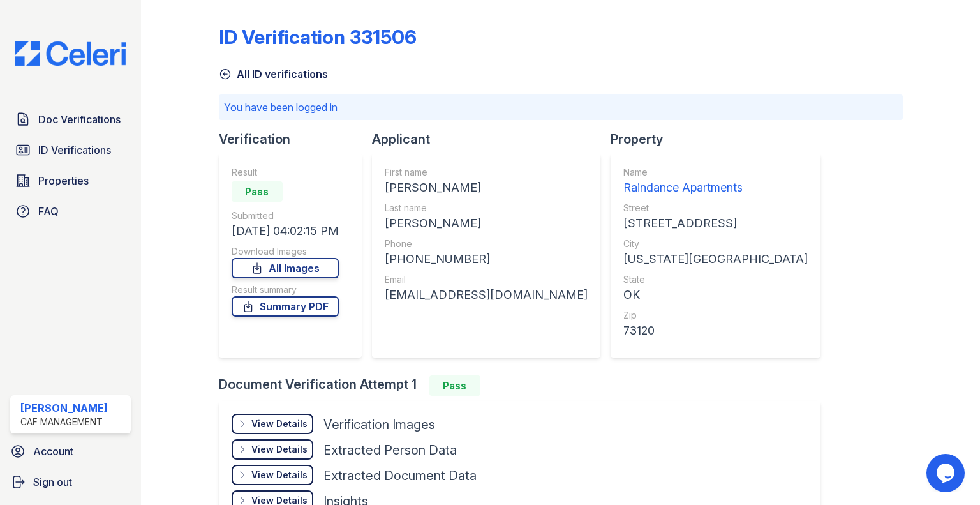 This screenshot has height=505, width=980. What do you see at coordinates (70, 482) in the screenshot?
I see `a: Sign out` at bounding box center [70, 482].